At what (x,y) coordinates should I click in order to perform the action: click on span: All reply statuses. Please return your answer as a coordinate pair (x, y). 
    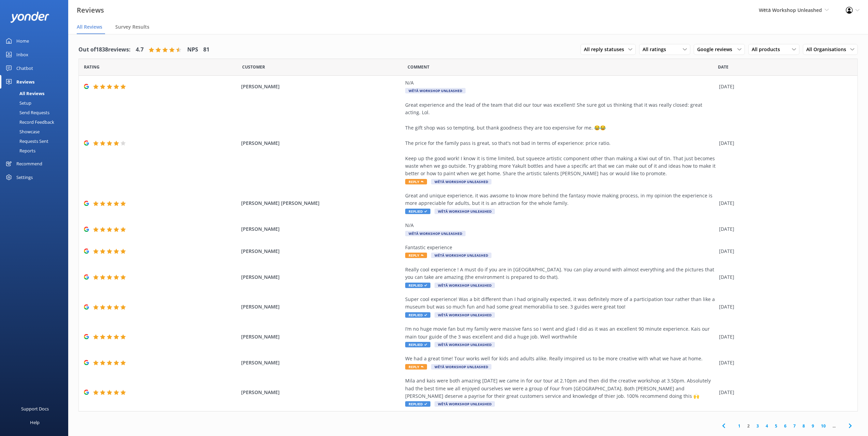
    Looking at the image, I should click on (606, 49).